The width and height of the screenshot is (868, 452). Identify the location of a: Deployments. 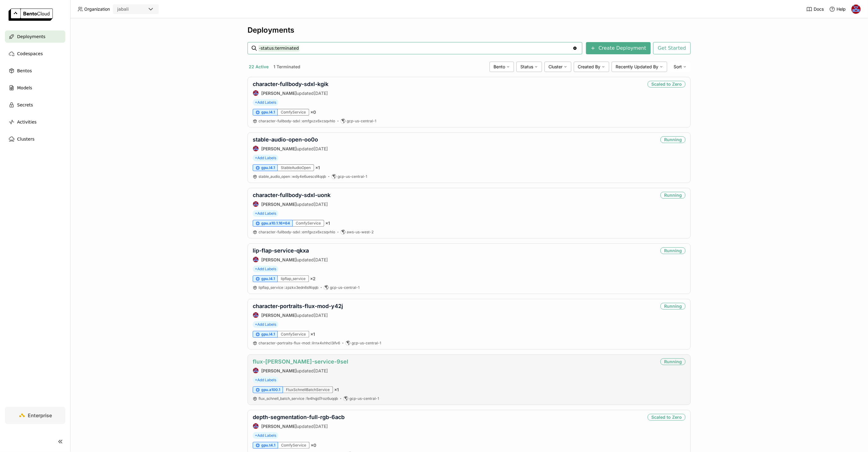
(35, 37).